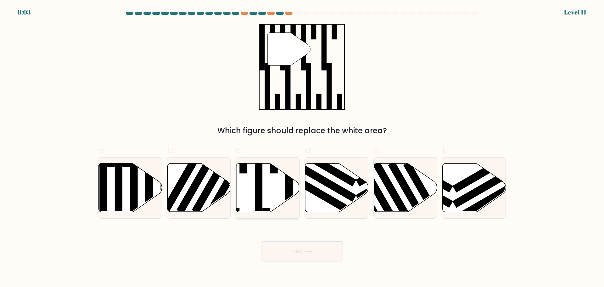 The height and width of the screenshot is (287, 604). I want to click on span: d., so click(308, 150).